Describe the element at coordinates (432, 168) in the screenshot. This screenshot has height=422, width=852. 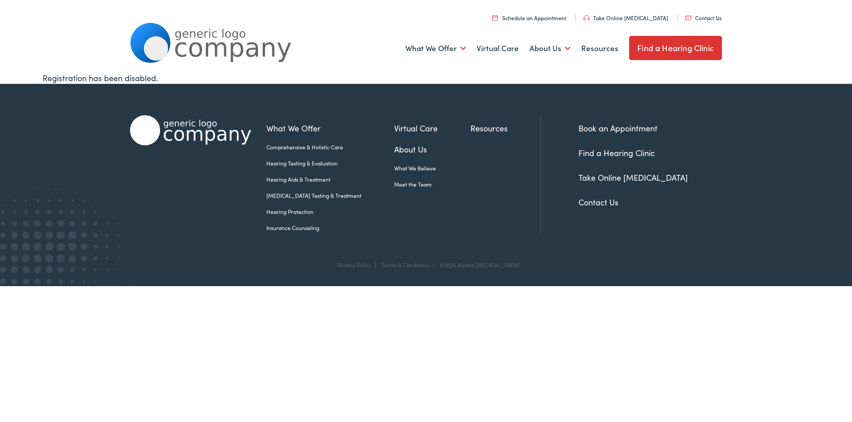
I see `a: What We Believe` at that location.